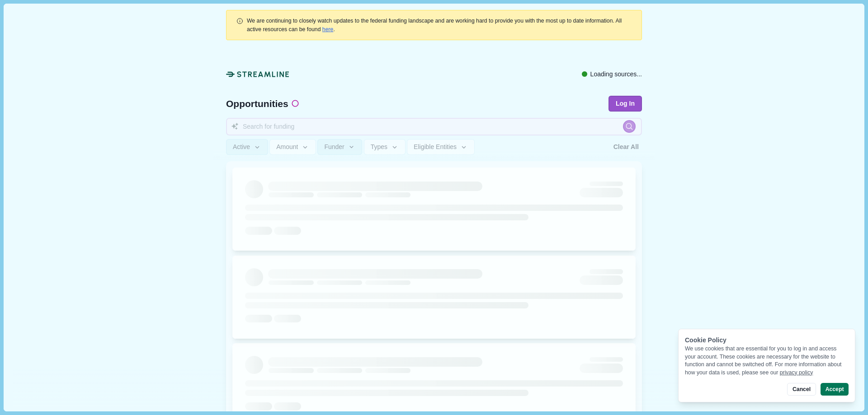 The height and width of the screenshot is (415, 868). Describe the element at coordinates (440, 147) in the screenshot. I see `button: Eligible Entities` at that location.